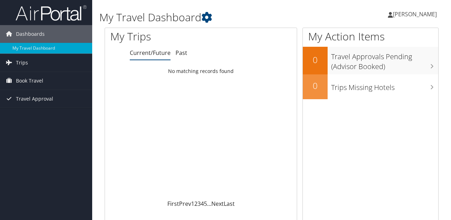 The height and width of the screenshot is (220, 451). Describe the element at coordinates (30, 34) in the screenshot. I see `span: Dashboards` at that location.